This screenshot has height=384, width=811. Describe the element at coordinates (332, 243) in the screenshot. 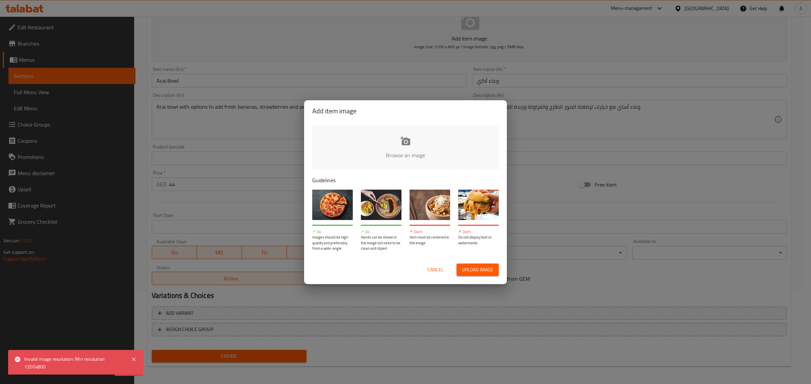

I see `p: Images should be high-quality and preferably from a wide-angle` at that location.